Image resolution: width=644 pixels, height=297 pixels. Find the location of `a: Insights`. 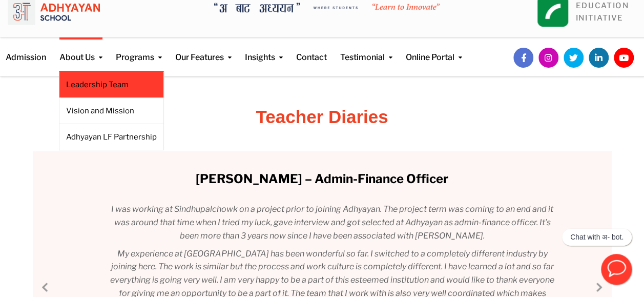

a: Insights is located at coordinates (264, 50).